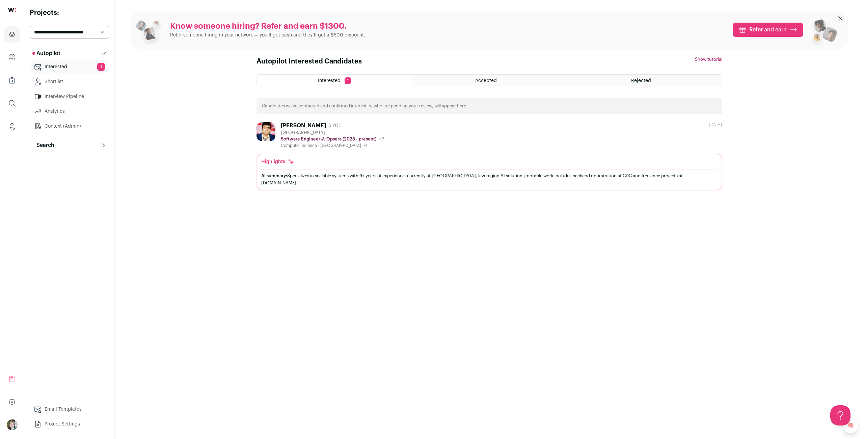 The image size is (864, 439). What do you see at coordinates (278, 162) in the screenshot?
I see `div: Highlights` at bounding box center [278, 162].